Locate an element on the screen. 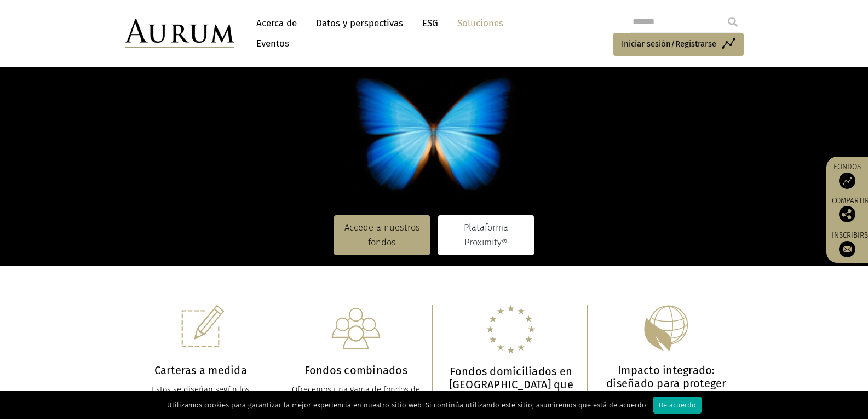  img: Oro is located at coordinates (180, 33).